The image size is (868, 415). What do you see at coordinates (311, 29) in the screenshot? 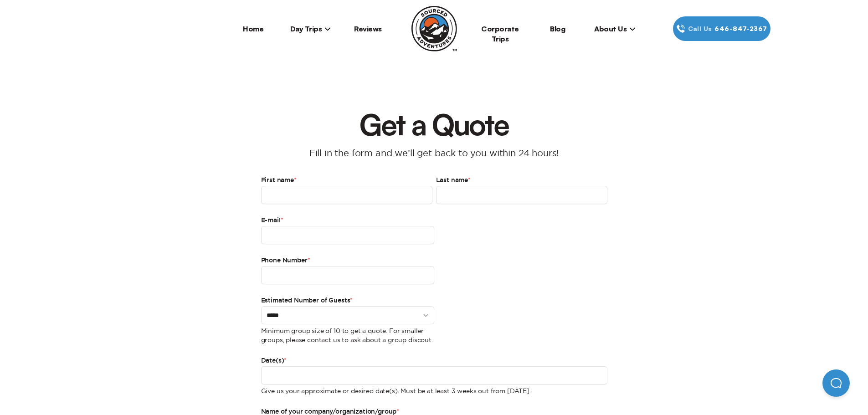
I see `span: Day Trips` at bounding box center [311, 29].